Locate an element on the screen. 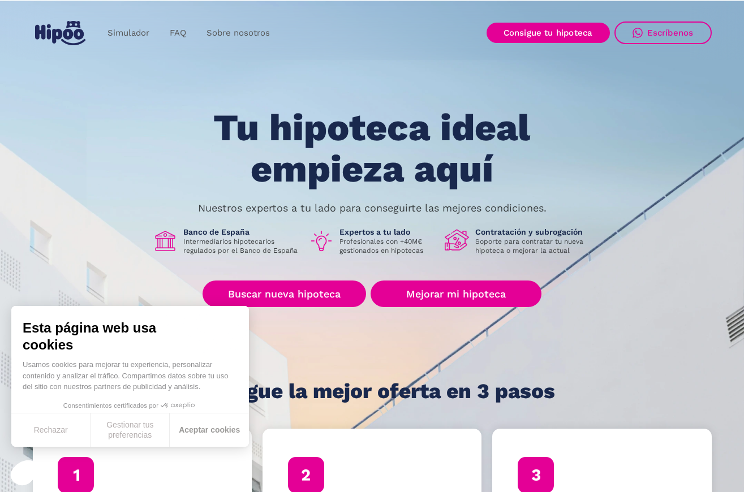 This screenshot has width=744, height=492. a: Sobre nosotros is located at coordinates (238, 33).